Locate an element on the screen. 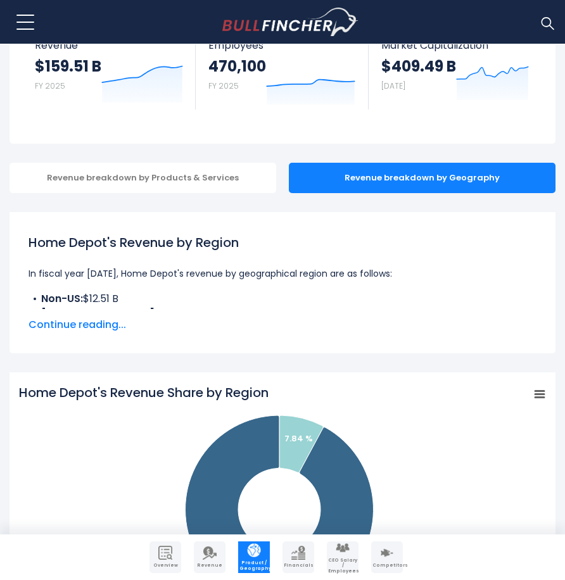 The image size is (565, 580). li: $147.01 B is located at coordinates (283, 314).